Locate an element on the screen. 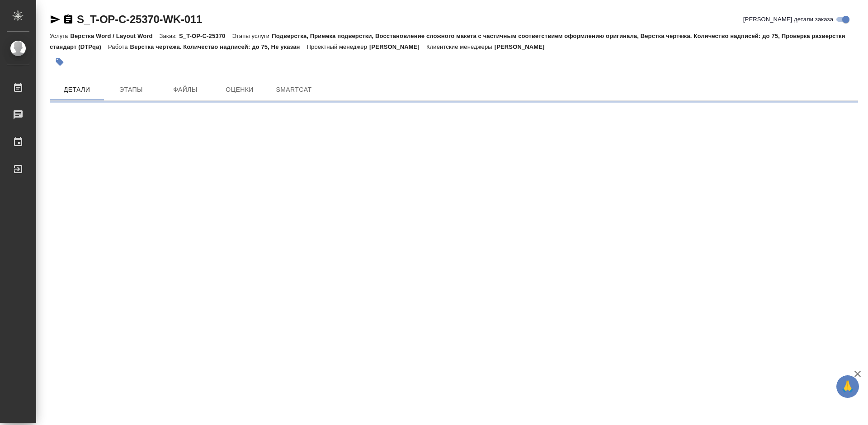 Image resolution: width=868 pixels, height=425 pixels. p: S_T-OP-C-25370 is located at coordinates (206, 36).